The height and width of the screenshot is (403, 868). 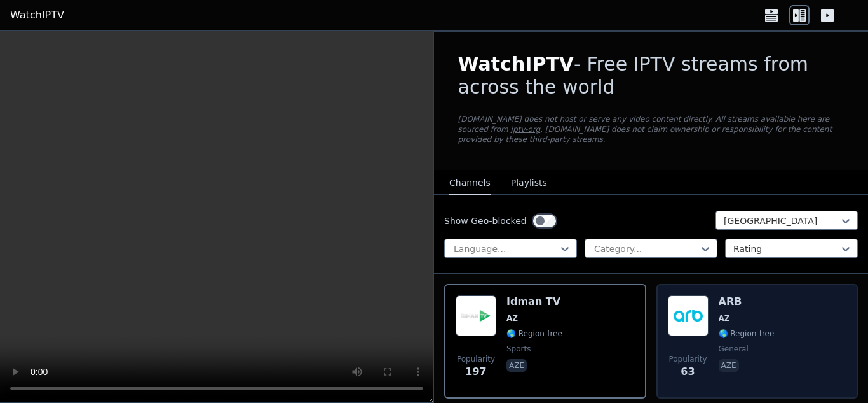 What do you see at coordinates (525, 129) in the screenshot?
I see `a: iptv-org` at bounding box center [525, 129].